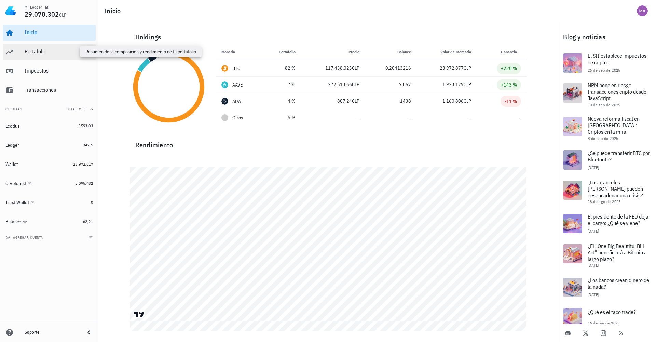  I want to click on span: ¿Se puede transferir BTC por Bluetooth?, so click(619, 156).